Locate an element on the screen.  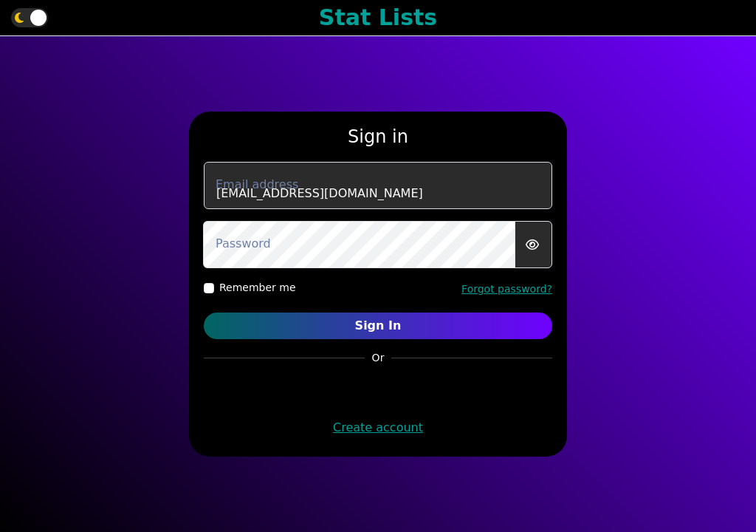
span: Or is located at coordinates (378, 357).